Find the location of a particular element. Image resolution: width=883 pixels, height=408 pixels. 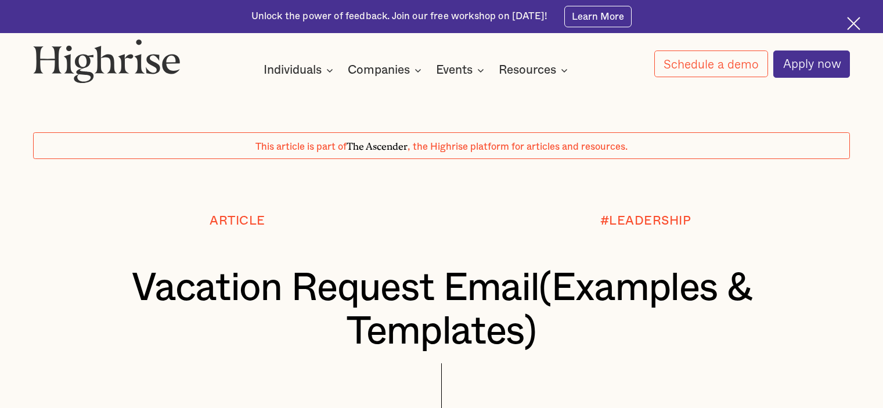

div: #LEADERSHIP is located at coordinates (645, 221).